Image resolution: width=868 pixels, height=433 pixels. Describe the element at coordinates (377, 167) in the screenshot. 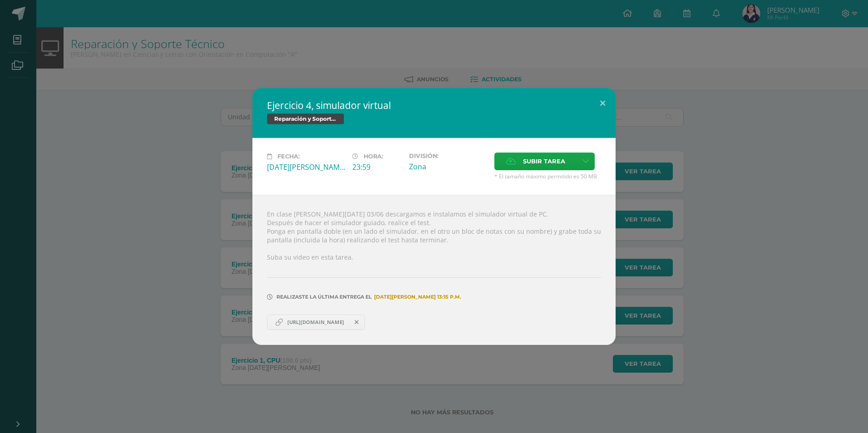

I see `div: 23:59` at that location.